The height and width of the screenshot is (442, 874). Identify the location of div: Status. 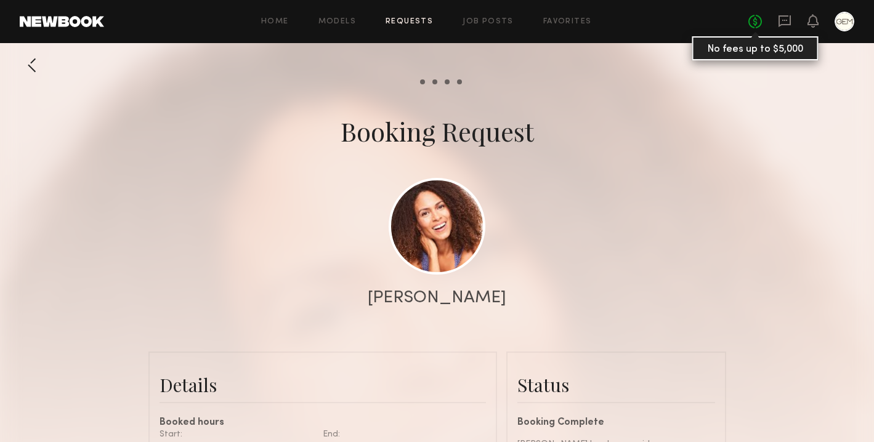
(616, 385).